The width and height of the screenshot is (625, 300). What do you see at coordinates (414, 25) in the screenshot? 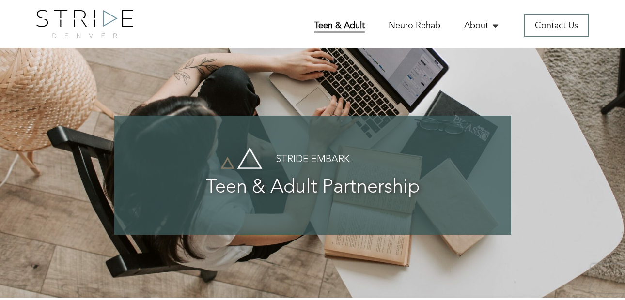
I see `a: Neuro Rehab` at bounding box center [414, 25].